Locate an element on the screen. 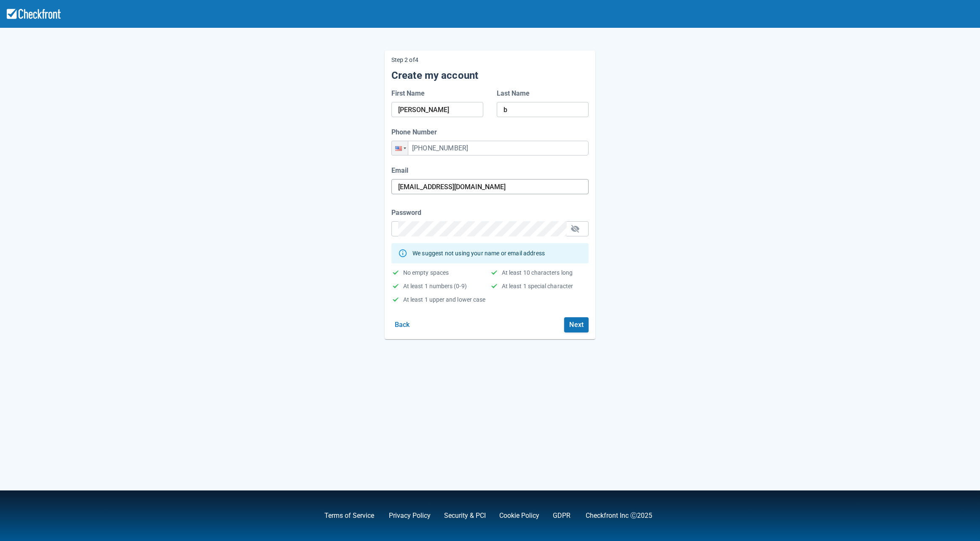 This screenshot has height=541, width=980. button: Back is located at coordinates (402, 325).